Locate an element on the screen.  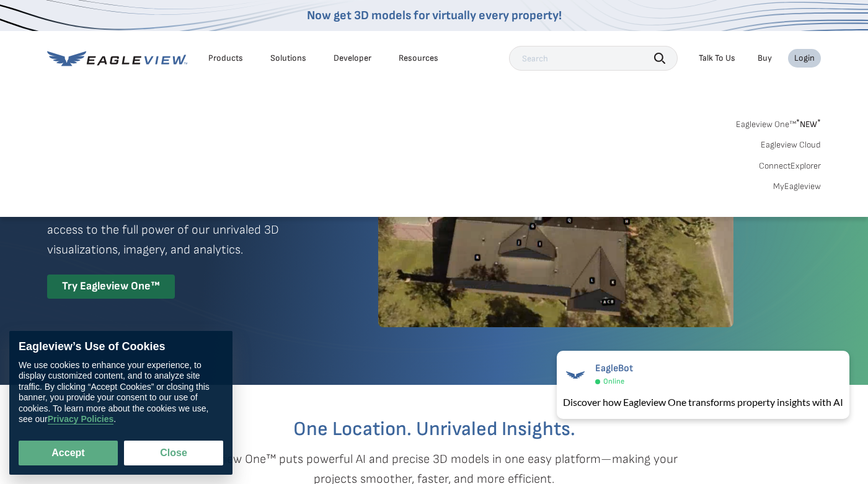
a: ConnectExplorer is located at coordinates (790, 166).